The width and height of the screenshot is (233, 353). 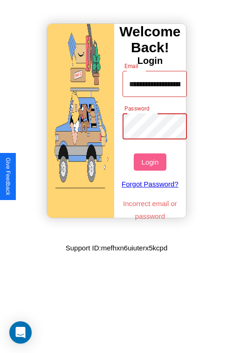 I want to click on p: Incorrect email or password, so click(x=150, y=210).